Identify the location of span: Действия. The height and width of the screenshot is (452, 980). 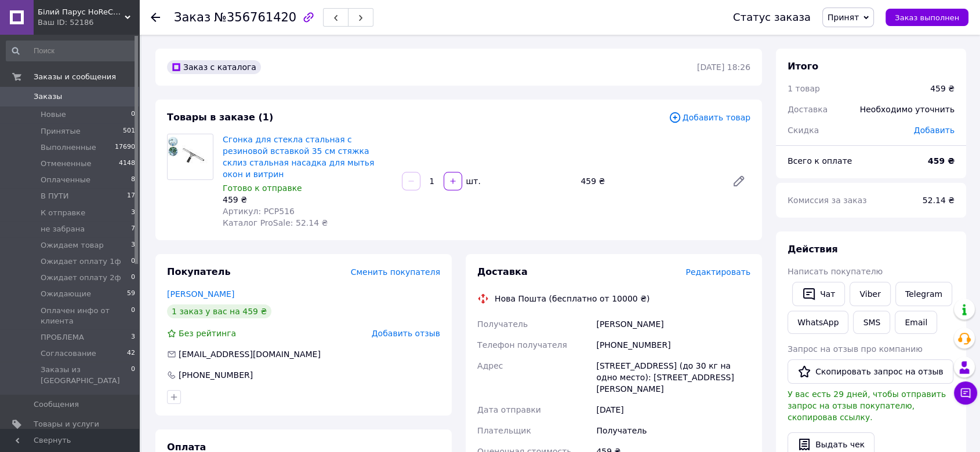
(812, 249).